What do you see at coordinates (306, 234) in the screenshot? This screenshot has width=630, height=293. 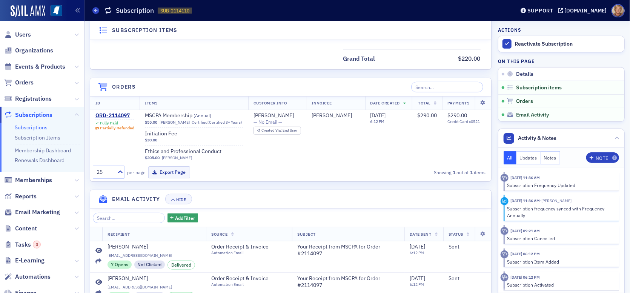 I see `span: Subject` at bounding box center [306, 234].